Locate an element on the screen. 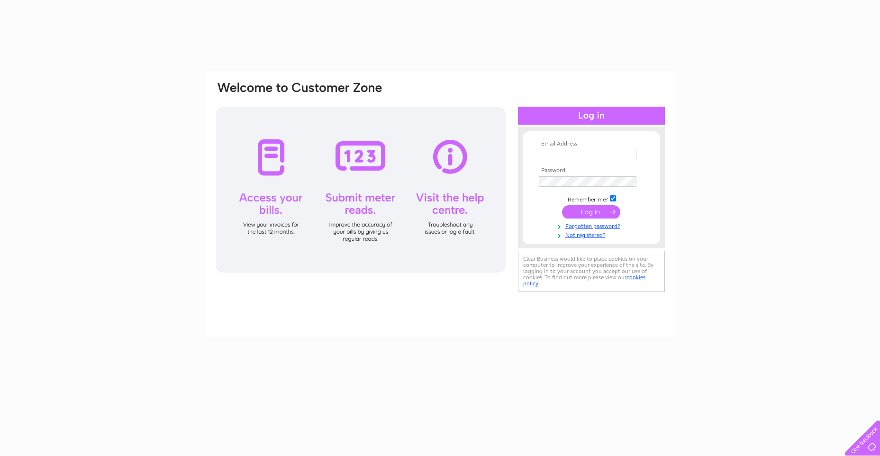 This screenshot has width=880, height=456. a: Not registered? is located at coordinates (592, 234).